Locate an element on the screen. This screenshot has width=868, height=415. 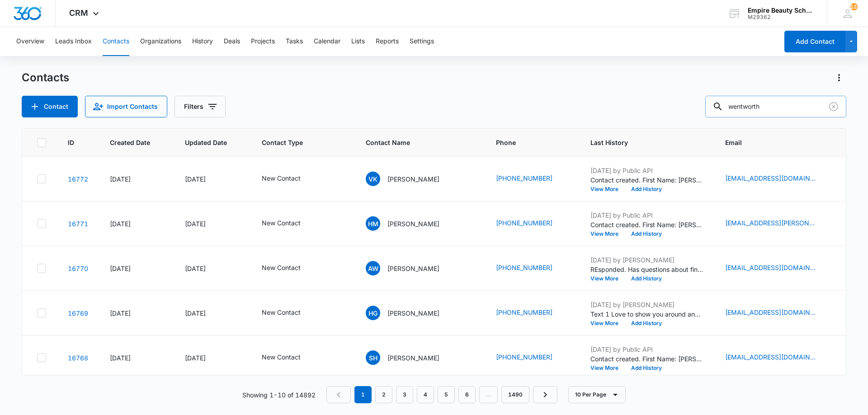
div: Phone - (603) 969-1086 - Select to Edit Field is located at coordinates (532, 358).